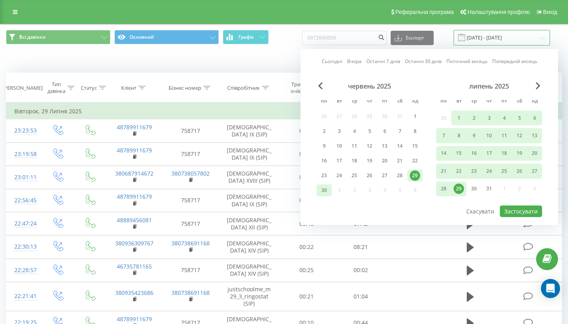  Describe the element at coordinates (489, 118) in the screenshot. I see `div: чт 3 лип 2025 р.` at that location.